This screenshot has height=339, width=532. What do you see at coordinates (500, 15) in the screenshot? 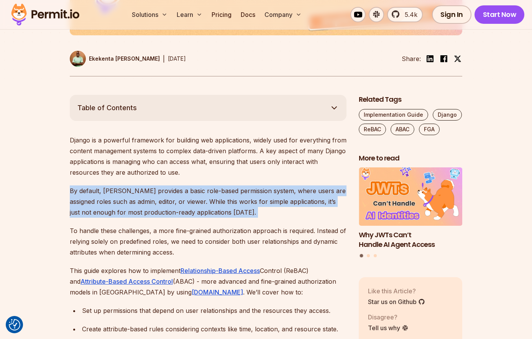
I see `a: Start Now` at bounding box center [500, 15].